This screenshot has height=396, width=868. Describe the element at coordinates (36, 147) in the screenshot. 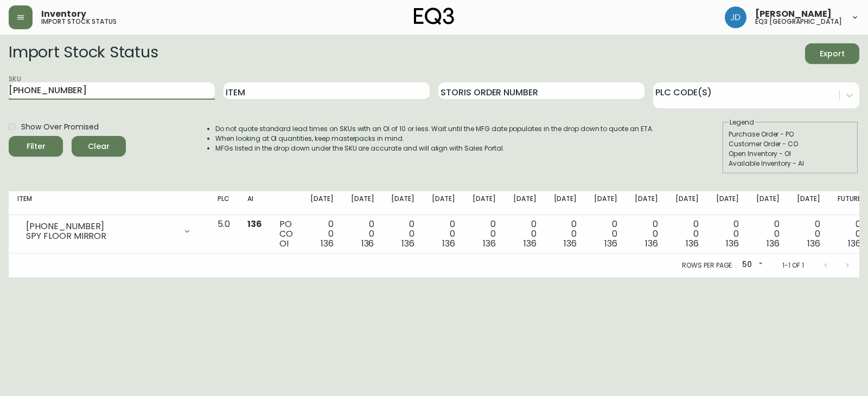

I see `div: Filter` at that location.